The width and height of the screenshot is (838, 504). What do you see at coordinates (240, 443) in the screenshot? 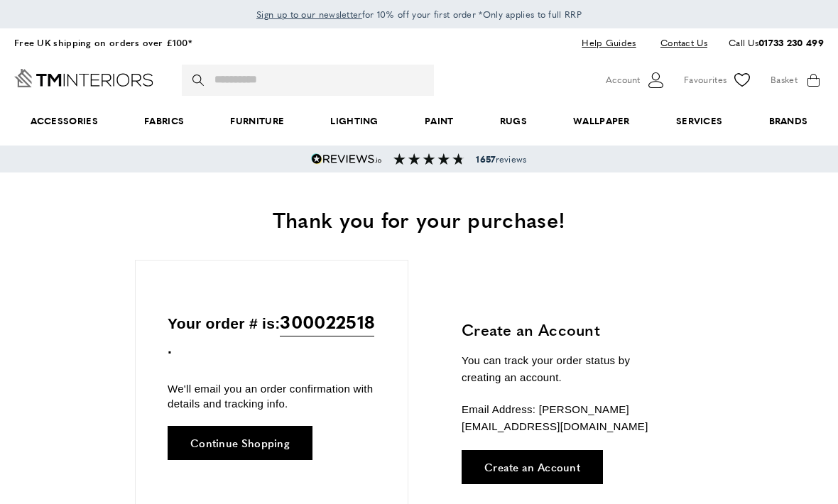
I see `a: Continue Shopping` at bounding box center [240, 443].